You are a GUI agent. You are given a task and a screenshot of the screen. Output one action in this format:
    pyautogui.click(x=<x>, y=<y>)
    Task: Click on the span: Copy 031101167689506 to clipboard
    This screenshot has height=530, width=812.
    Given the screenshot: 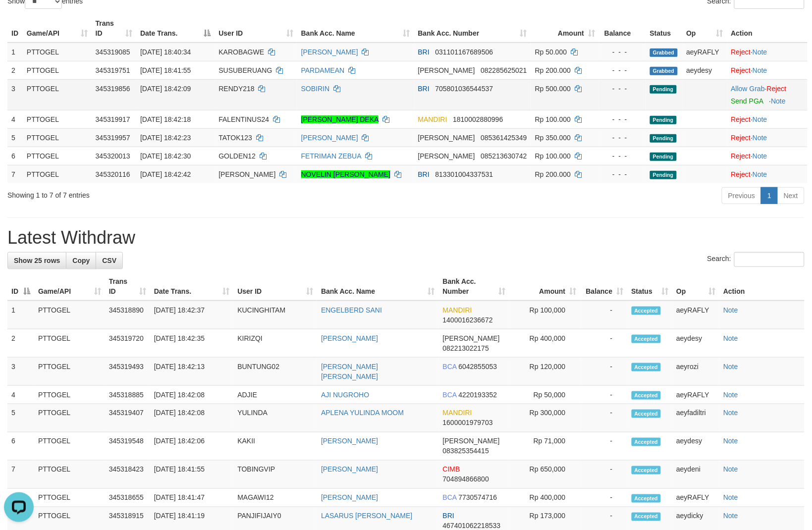 What is the action you would take?
    pyautogui.click(x=465, y=52)
    